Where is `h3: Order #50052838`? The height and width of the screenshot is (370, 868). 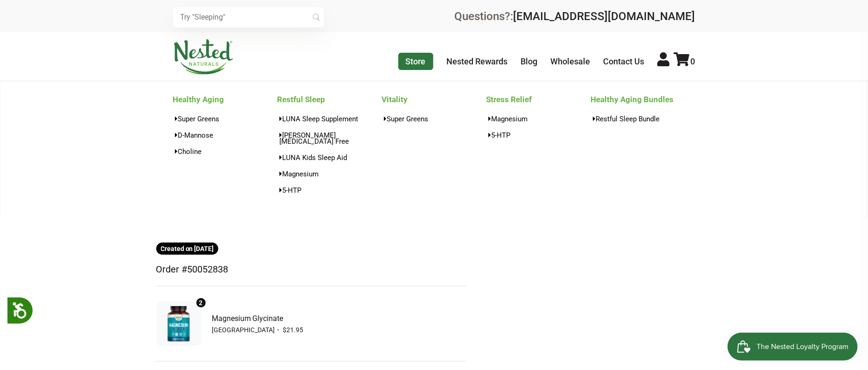 h3: Order #50052838 is located at coordinates (311, 269).